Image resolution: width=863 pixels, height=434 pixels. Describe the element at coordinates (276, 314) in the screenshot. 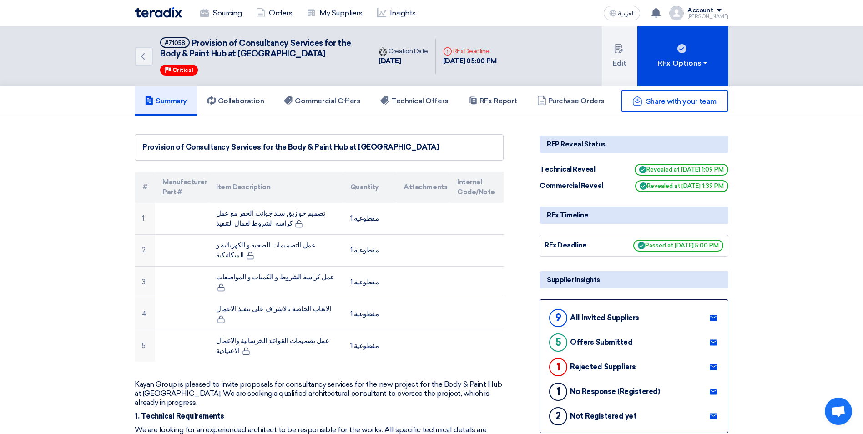

I see `td: الاتعاب الخاصة بالاشراف على تنفيذ الاعمال` at that location.